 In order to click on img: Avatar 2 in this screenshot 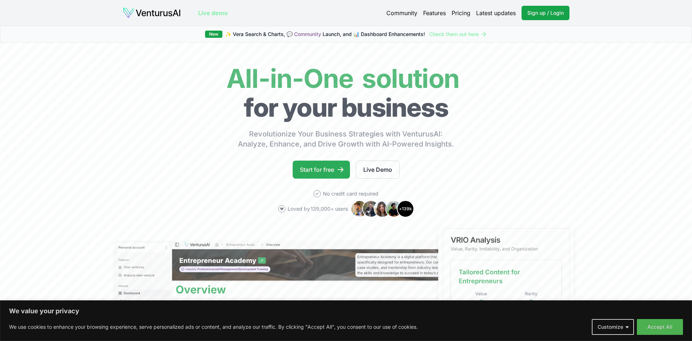, I will do `click(371, 209)`.